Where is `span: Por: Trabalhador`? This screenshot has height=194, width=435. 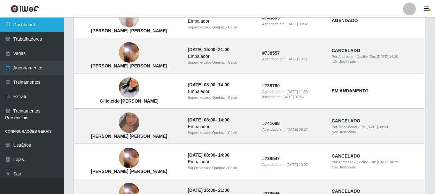
span: Por: Trabalhador is located at coordinates (344, 127).